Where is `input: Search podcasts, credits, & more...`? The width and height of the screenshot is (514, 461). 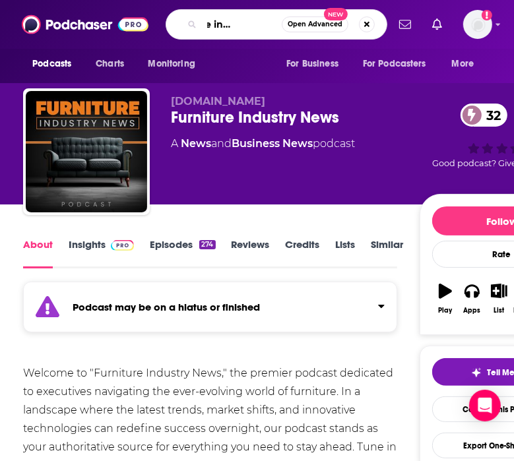 input: Search podcasts, credits, & more... is located at coordinates (241, 24).